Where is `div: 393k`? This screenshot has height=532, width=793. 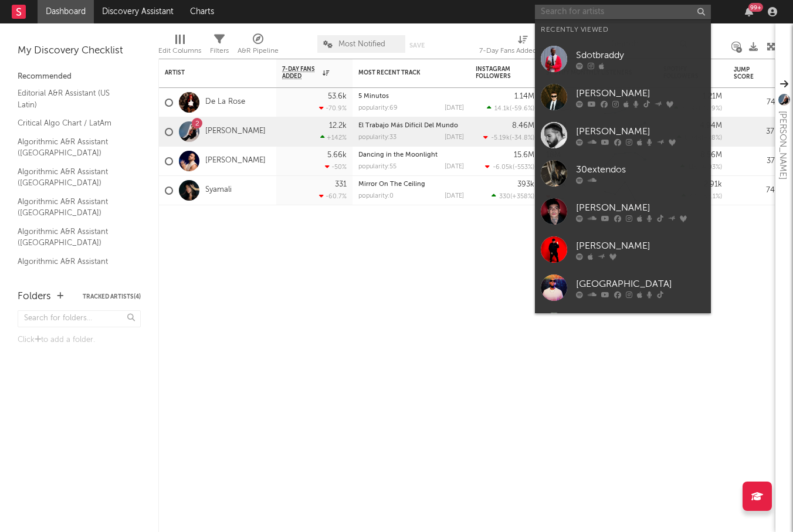 div: 393k is located at coordinates (526, 184).